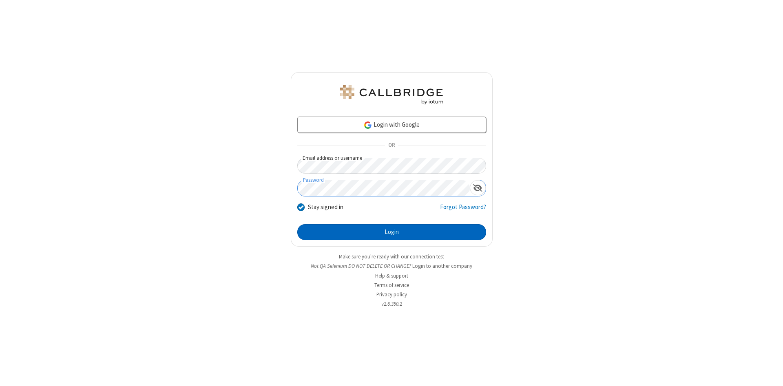 The width and height of the screenshot is (783, 386). I want to click on a: Make sure you're ready with our connection test, so click(391, 256).